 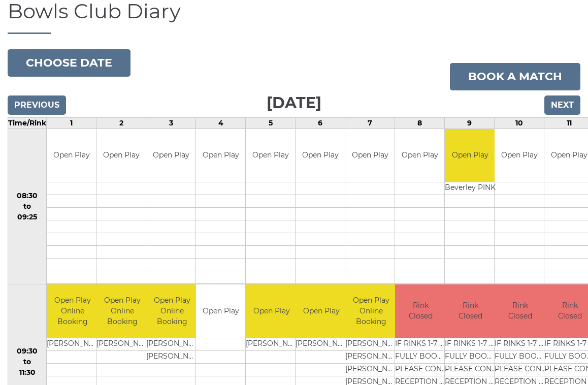 I want to click on td: 9, so click(x=470, y=123).